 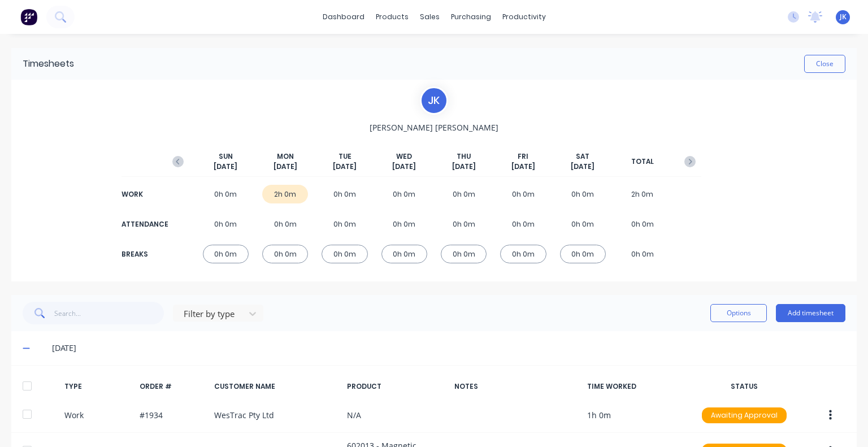 I want to click on img: Factory, so click(x=29, y=17).